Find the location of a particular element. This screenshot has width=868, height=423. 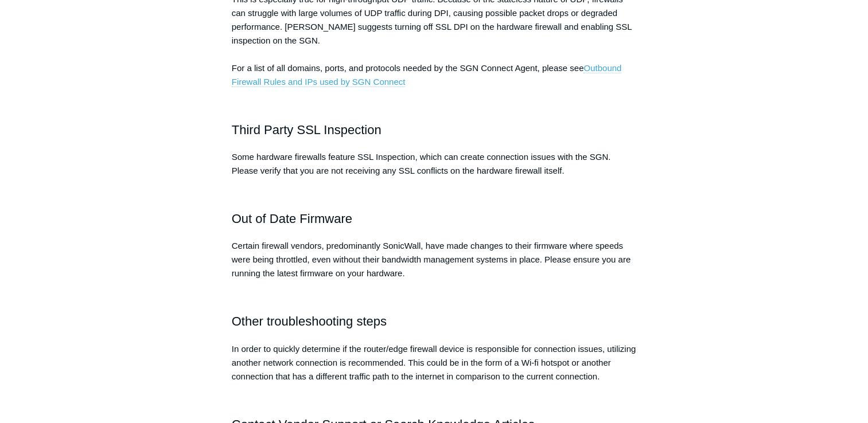

h2: Third Party SSL Inspection is located at coordinates (434, 129).